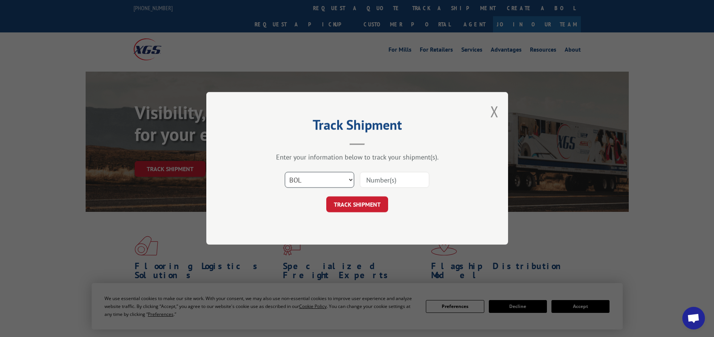 The width and height of the screenshot is (714, 337). What do you see at coordinates (357, 205) in the screenshot?
I see `button: TRACK SHIPMENT` at bounding box center [357, 205].